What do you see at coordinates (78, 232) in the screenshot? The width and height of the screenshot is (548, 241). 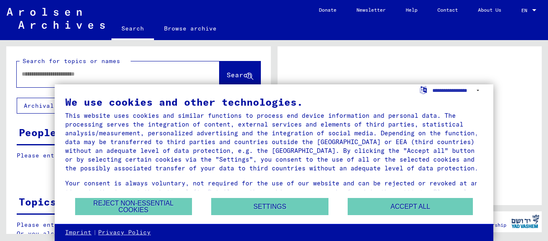 I see `a: Imprint` at bounding box center [78, 232].